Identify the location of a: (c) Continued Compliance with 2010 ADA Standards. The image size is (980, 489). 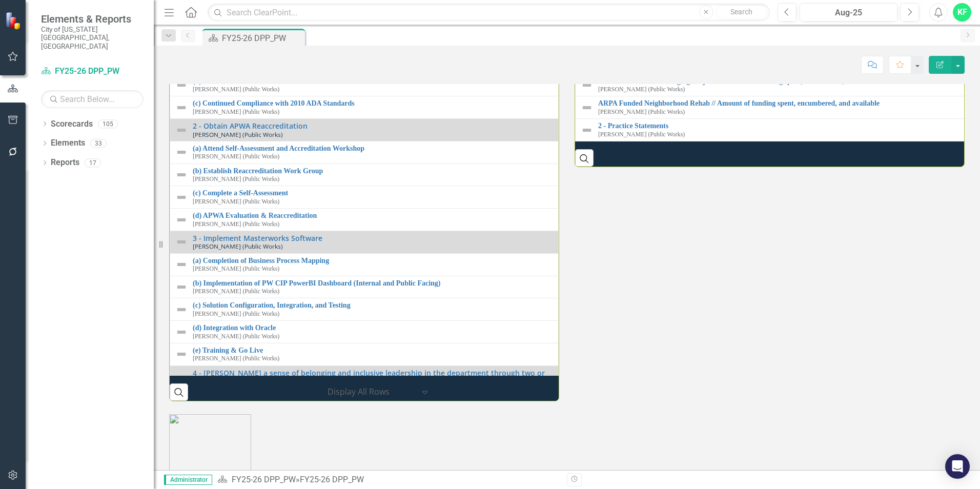
(373, 103).